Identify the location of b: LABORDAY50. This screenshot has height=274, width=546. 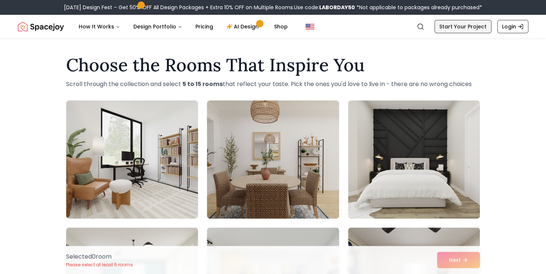
(337, 7).